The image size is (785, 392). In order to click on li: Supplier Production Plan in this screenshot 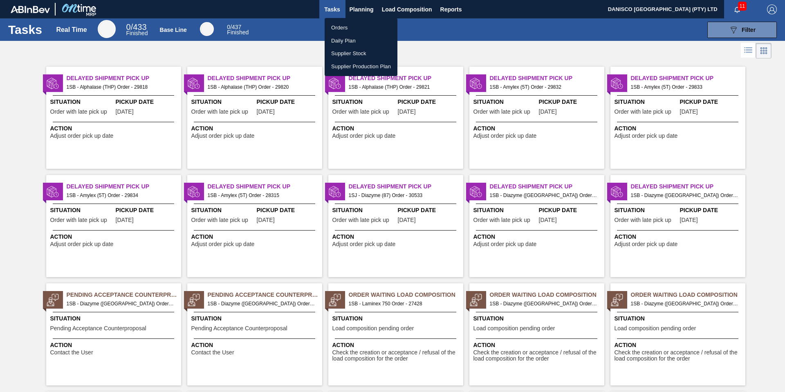, I will do `click(361, 67)`.